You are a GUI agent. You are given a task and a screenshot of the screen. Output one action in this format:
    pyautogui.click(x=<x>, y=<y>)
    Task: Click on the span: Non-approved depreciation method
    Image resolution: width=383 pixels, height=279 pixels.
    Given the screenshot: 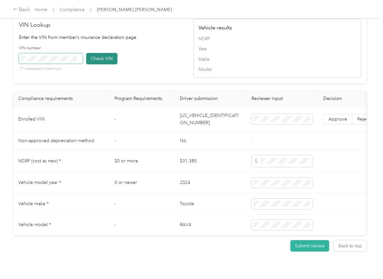 What is the action you would take?
    pyautogui.click(x=56, y=140)
    